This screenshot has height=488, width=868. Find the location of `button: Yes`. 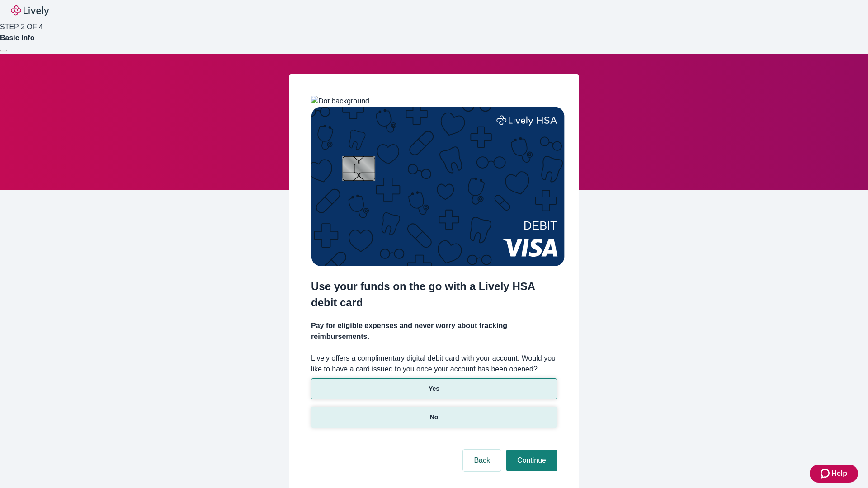

button: Yes is located at coordinates (434, 388).